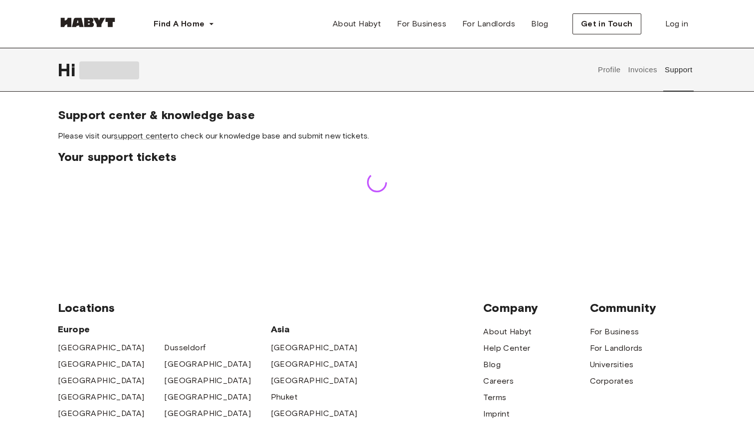 The image size is (754, 427). What do you see at coordinates (185, 348) in the screenshot?
I see `a: Dusseldorf` at bounding box center [185, 348].